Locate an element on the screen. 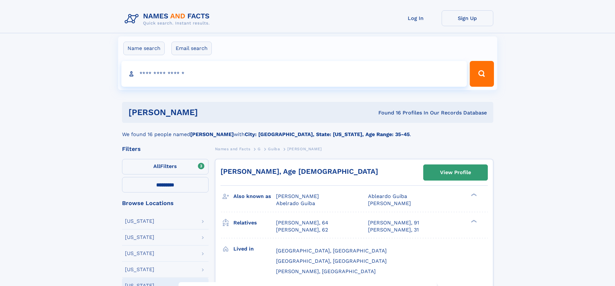 The image size is (615, 286). button: Search Button is located at coordinates (482, 74).